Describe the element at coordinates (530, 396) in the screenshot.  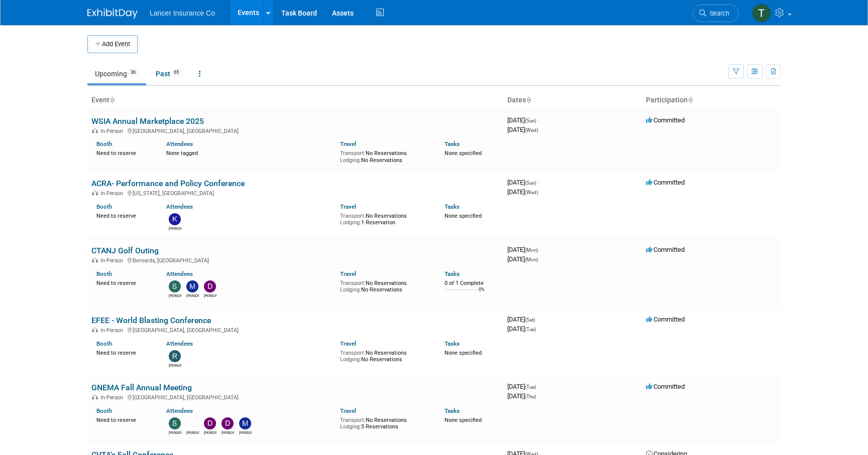
I see `span: (Thu)` at that location.